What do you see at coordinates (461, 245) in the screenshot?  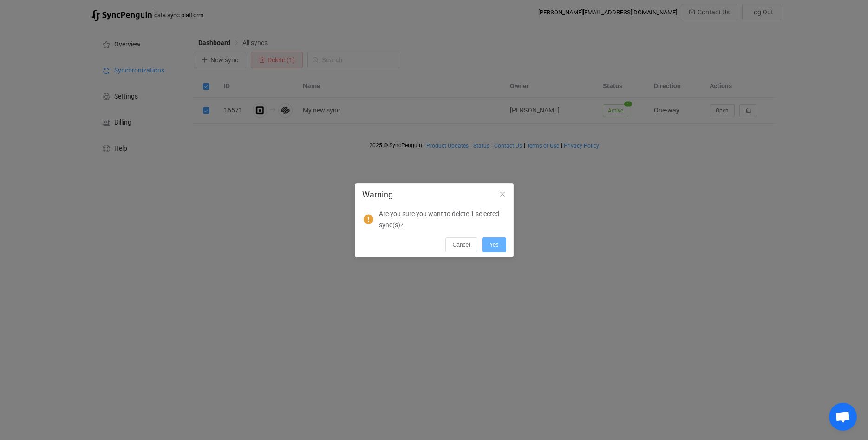 I see `span: Cancel` at bounding box center [461, 245].